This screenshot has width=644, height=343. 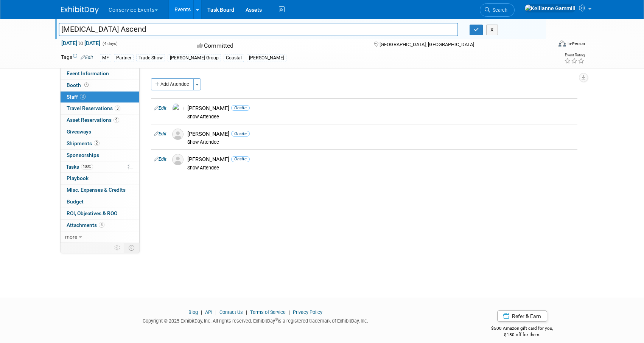 I want to click on span: (4 days), so click(x=110, y=43).